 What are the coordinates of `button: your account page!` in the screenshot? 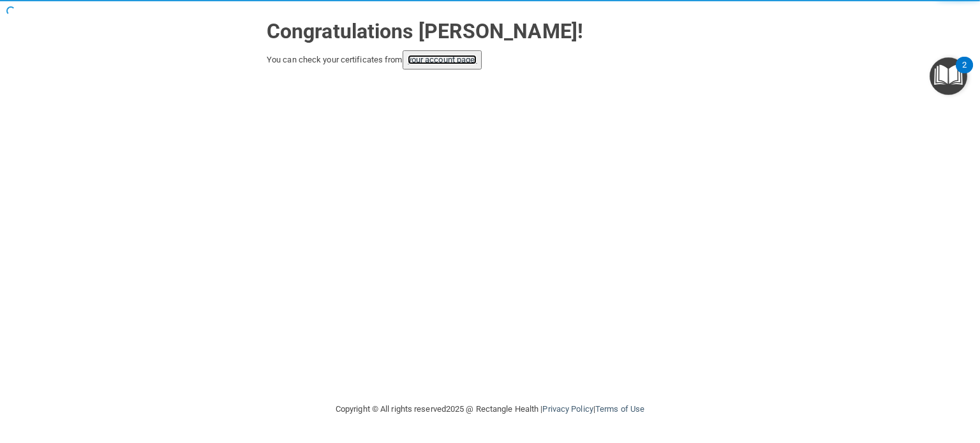 It's located at (442, 60).